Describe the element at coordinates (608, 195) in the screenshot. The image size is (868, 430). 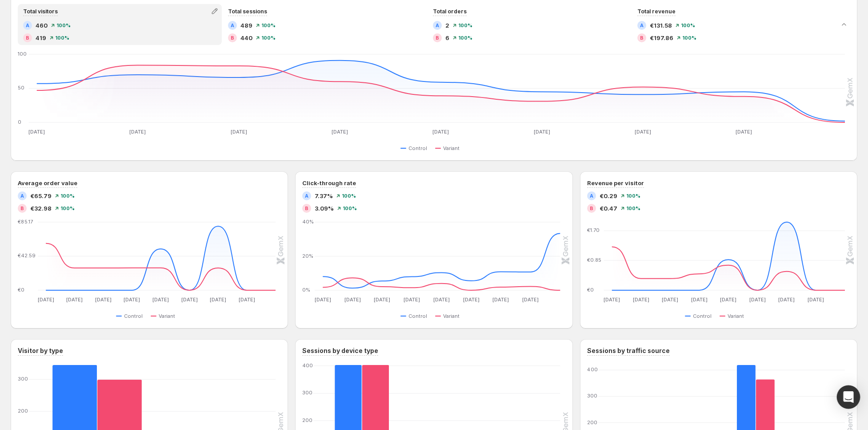
I see `span: €0.29` at that location.